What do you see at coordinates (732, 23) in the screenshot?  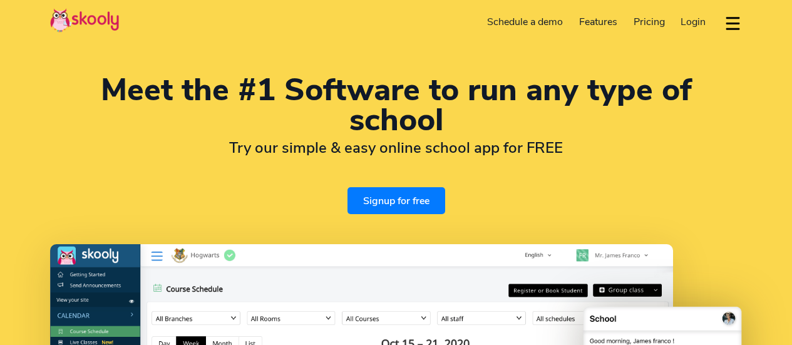 I see `button: dropdown menu` at bounding box center [732, 23].